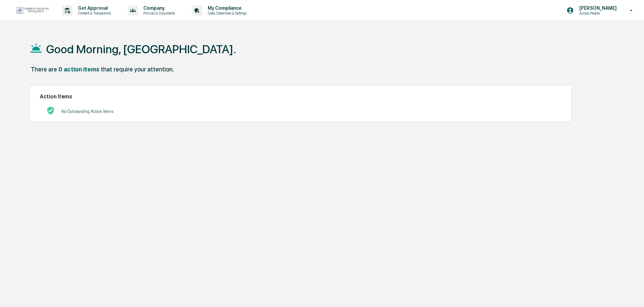 This screenshot has width=644, height=307. Describe the element at coordinates (301, 96) in the screenshot. I see `h2: Action Items` at that location.